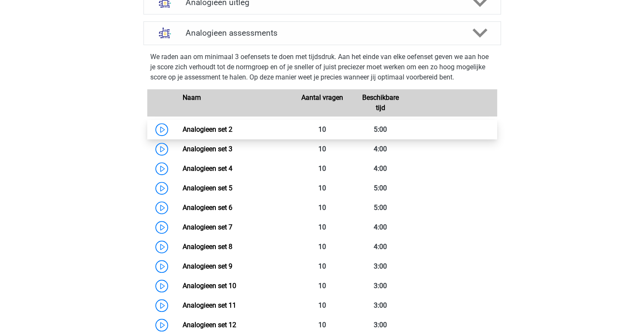 The image size is (644, 334). What do you see at coordinates (165, 33) in the screenshot?
I see `img: analogieen assessments` at bounding box center [165, 33].